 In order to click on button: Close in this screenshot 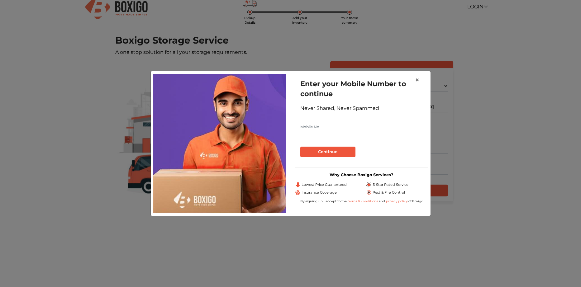, I will do `click(417, 80)`.